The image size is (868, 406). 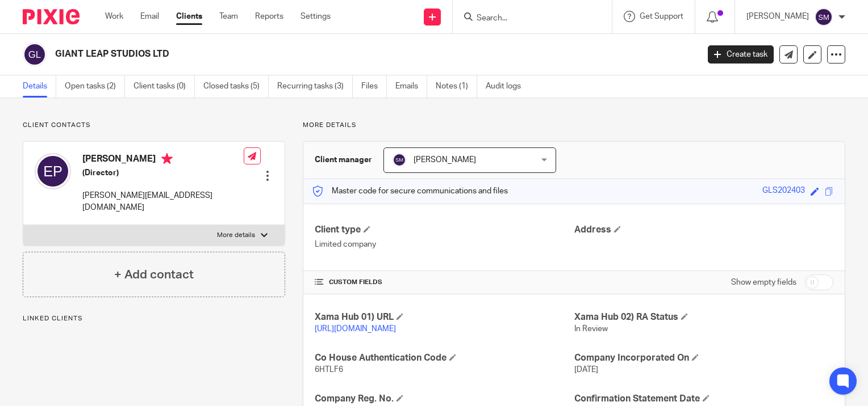 What do you see at coordinates (784, 191) in the screenshot?
I see `div: GLS202403` at bounding box center [784, 191].